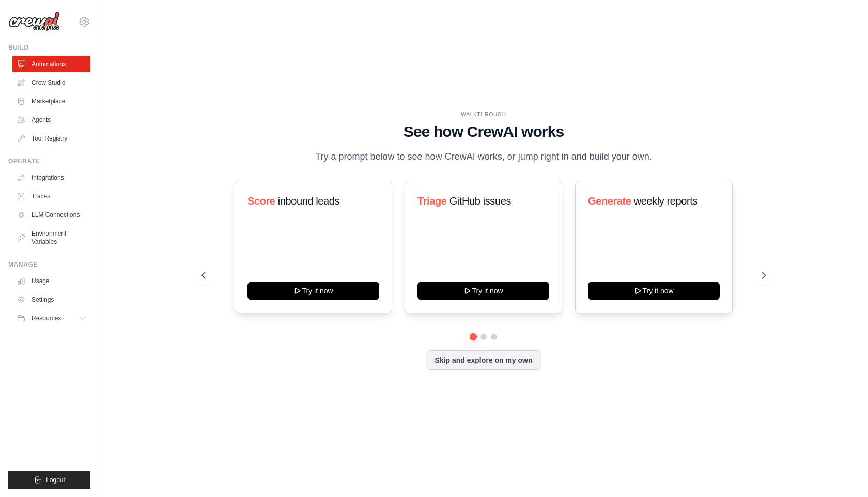  Describe the element at coordinates (55, 480) in the screenshot. I see `span: Logout` at that location.